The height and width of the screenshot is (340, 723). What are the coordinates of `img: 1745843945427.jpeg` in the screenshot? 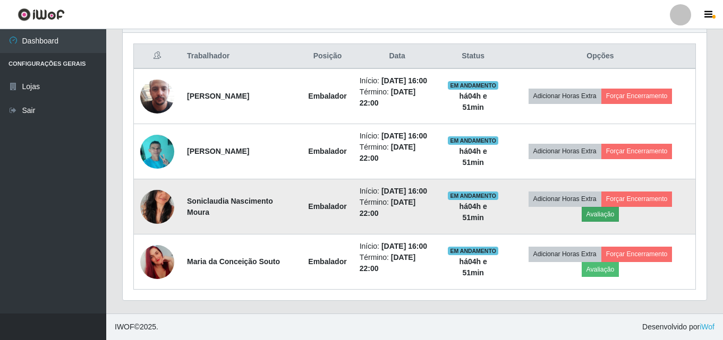 It's located at (157, 97).